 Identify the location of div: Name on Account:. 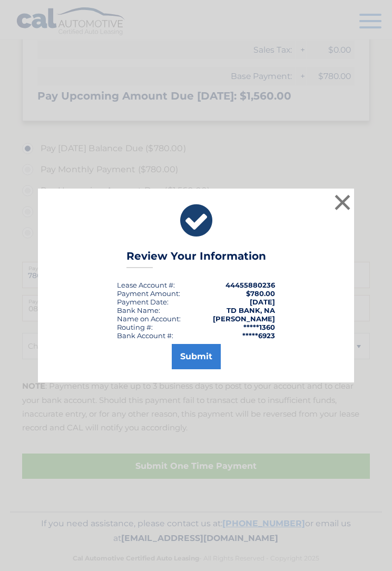
(149, 319).